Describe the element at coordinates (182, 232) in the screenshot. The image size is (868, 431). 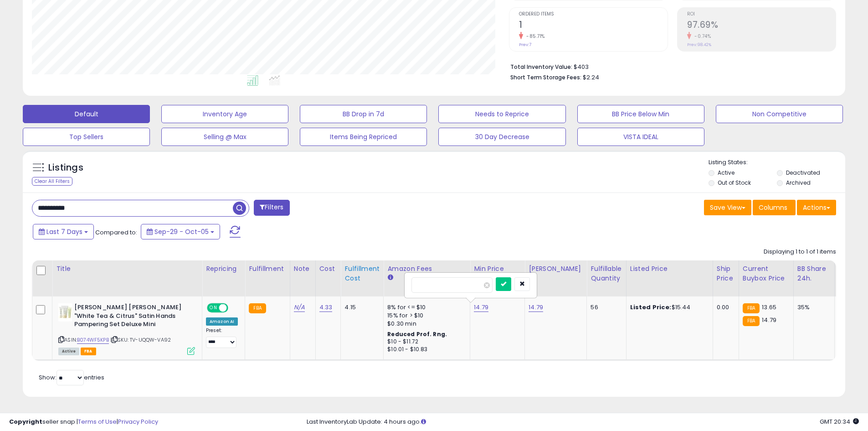
I see `span: Sep-29 - Oct-05` at that location.